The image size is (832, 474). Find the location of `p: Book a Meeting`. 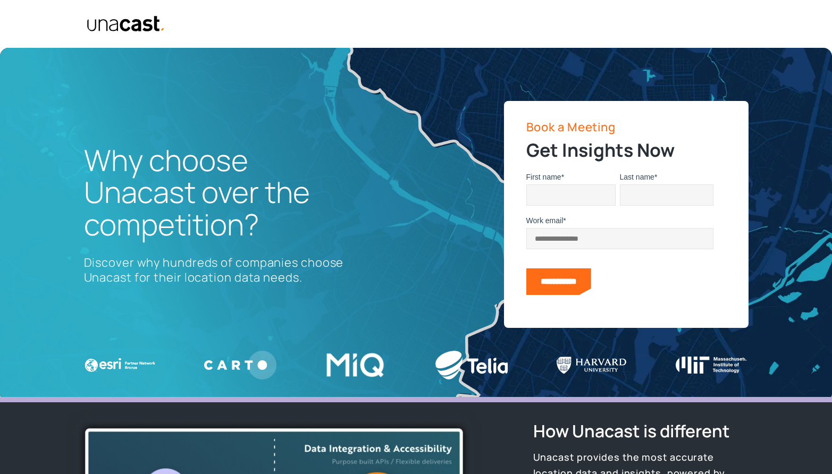

p: Book a Meeting is located at coordinates (623, 127).